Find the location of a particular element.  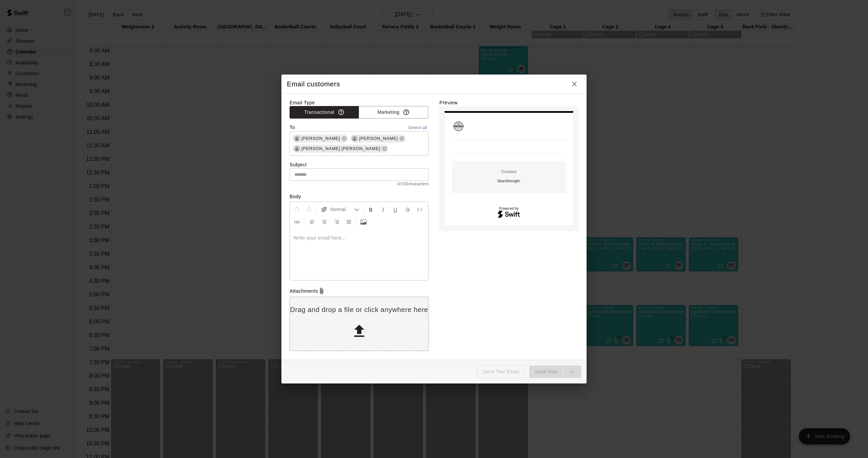

button: Format Bold is located at coordinates (371, 210).